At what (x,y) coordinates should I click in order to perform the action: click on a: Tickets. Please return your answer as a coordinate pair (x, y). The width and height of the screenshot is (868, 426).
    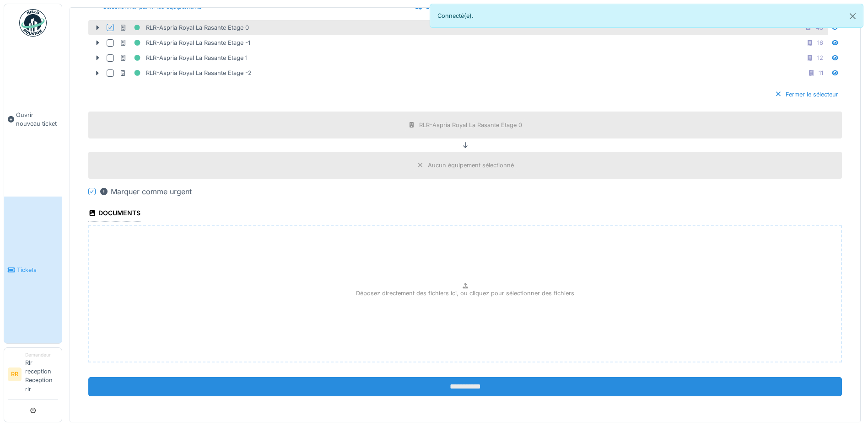
    Looking at the image, I should click on (33, 270).